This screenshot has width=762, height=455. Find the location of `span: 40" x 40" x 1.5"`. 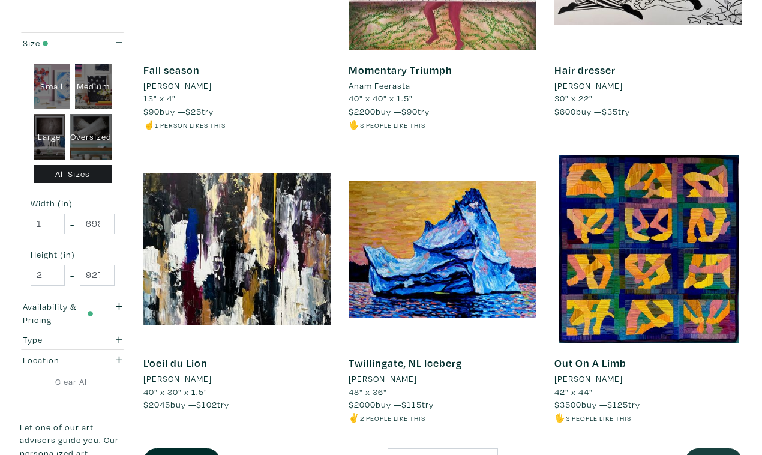

span: 40" x 40" x 1.5" is located at coordinates (381, 98).